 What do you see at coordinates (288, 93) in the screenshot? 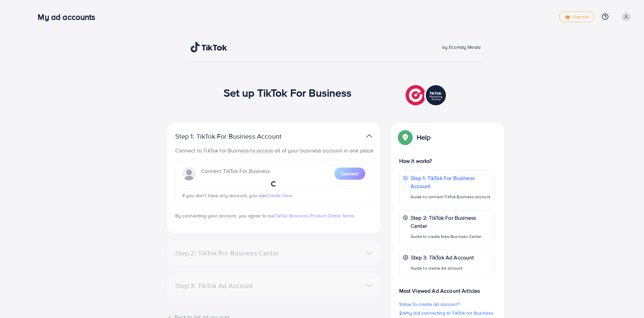
I see `h1: Set up TikTok For Business` at bounding box center [288, 93].